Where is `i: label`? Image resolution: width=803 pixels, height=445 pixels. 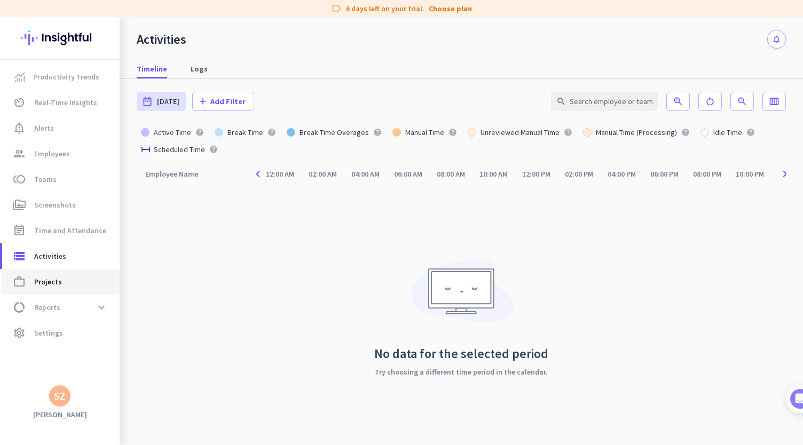 i: label is located at coordinates (336, 9).